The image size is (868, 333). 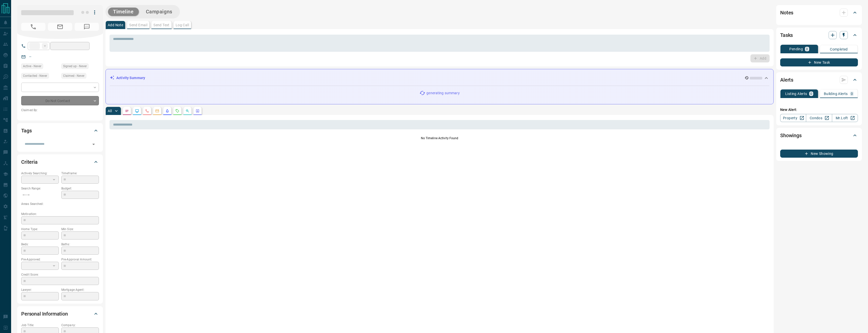 I want to click on span: Claimed - Never, so click(x=74, y=76).